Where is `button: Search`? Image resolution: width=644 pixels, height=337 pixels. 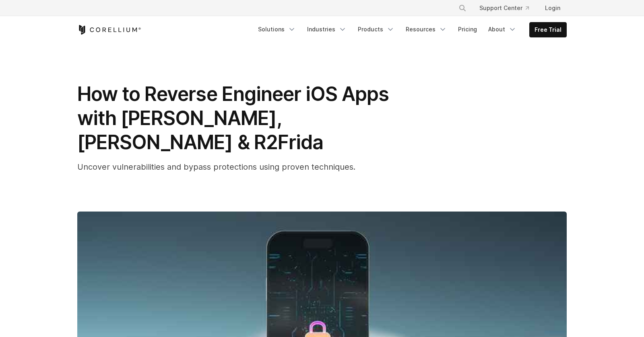 button: Search is located at coordinates (462, 8).